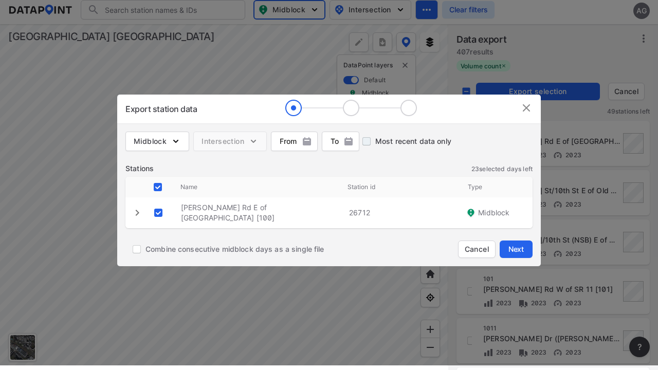 The image size is (658, 370). Describe the element at coordinates (413, 141) in the screenshot. I see `span: Most recent data only` at that location.